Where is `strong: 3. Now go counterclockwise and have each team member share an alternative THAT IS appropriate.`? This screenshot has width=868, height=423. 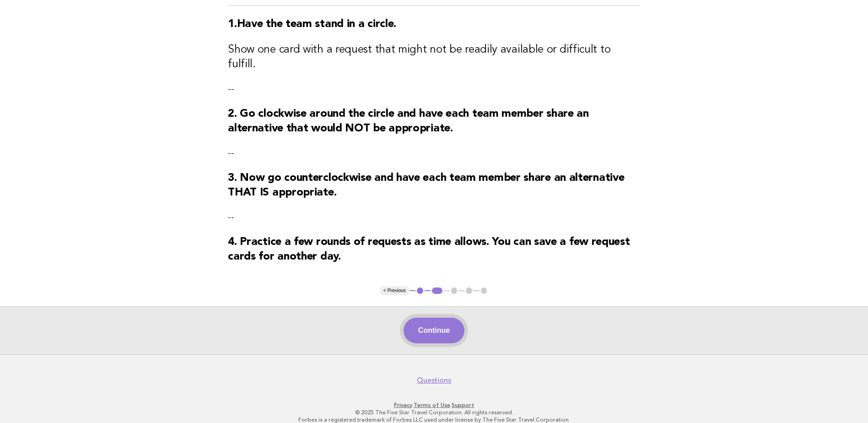 strong: 3. Now go counterclockwise and have each team member share an alternative THAT IS appropriate. is located at coordinates (426, 186).